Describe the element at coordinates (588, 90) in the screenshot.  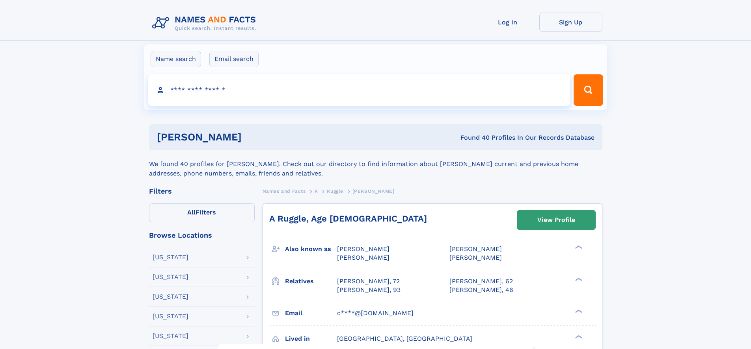
I see `button: Search Button` at that location.